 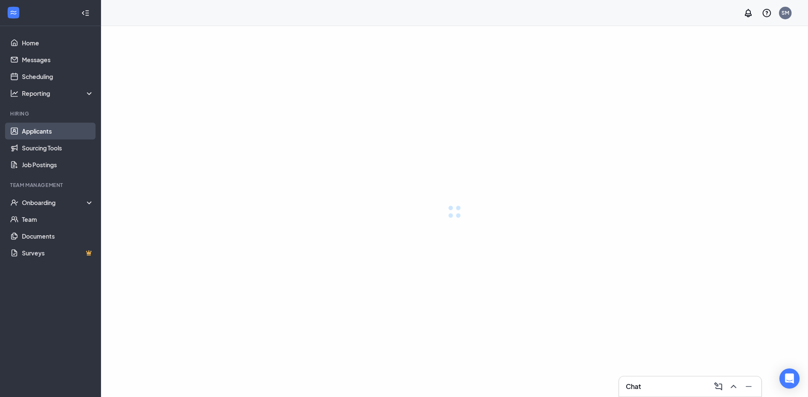 I want to click on div: Reporting, so click(x=58, y=93).